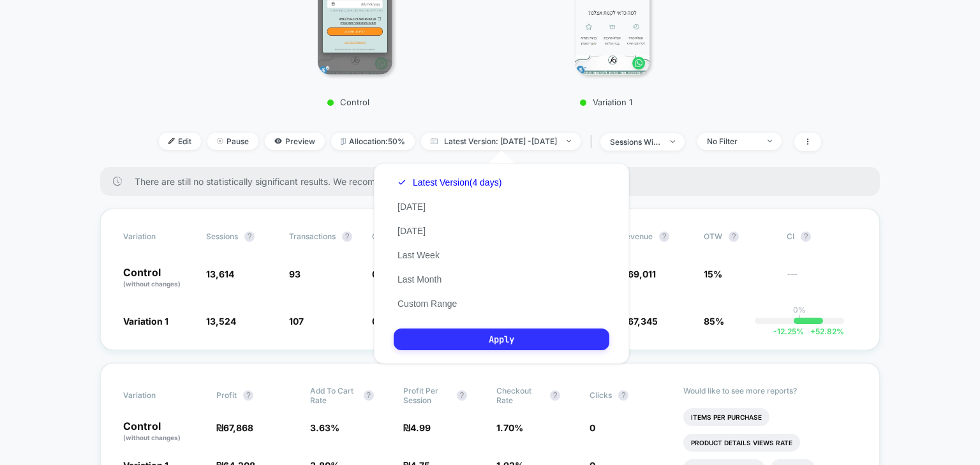  What do you see at coordinates (419, 255) in the screenshot?
I see `button: Last Week` at bounding box center [419, 255].